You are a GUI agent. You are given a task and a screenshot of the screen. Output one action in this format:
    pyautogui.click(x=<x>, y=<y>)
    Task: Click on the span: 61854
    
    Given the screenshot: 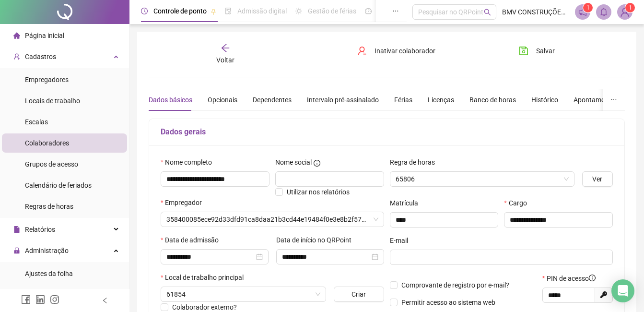 What is the action you would take?
    pyautogui.click(x=243, y=294)
    